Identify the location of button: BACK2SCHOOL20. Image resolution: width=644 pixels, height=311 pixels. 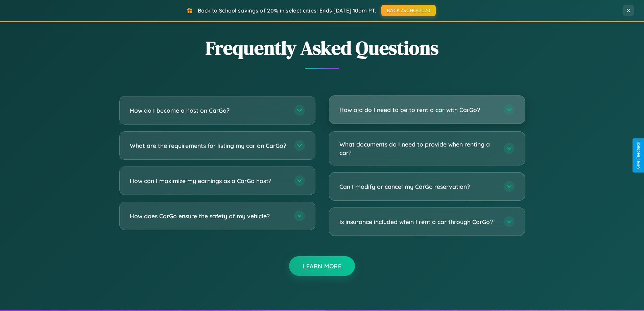
(409, 11).